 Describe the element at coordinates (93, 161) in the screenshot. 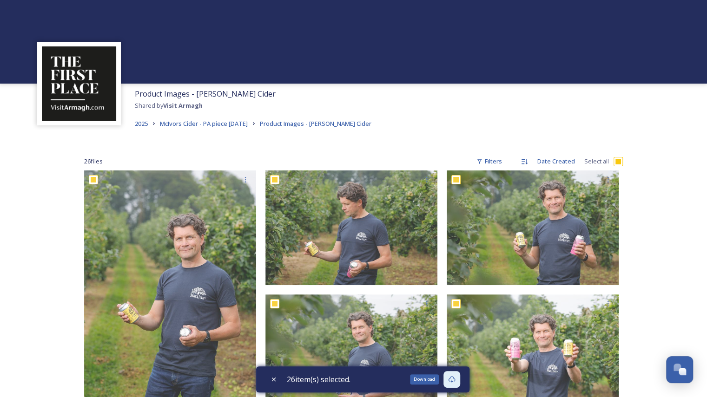

I see `span: 26 file s` at that location.